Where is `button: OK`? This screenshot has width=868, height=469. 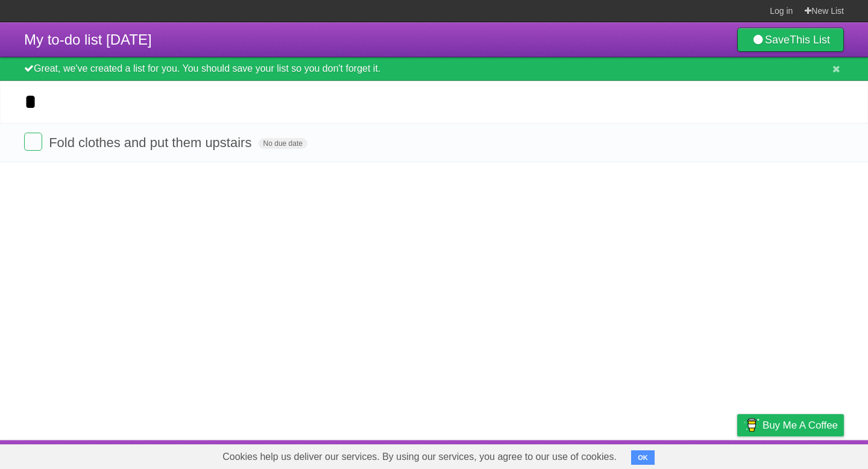
button: OK is located at coordinates (643, 457).